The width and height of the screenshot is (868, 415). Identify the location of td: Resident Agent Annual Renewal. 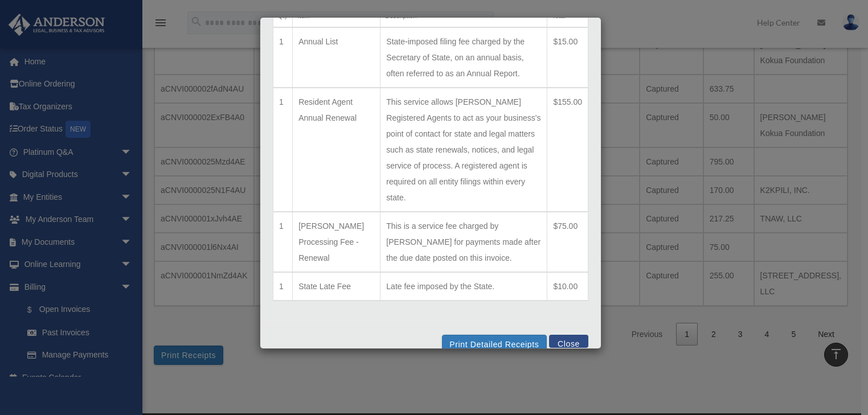
(337, 150).